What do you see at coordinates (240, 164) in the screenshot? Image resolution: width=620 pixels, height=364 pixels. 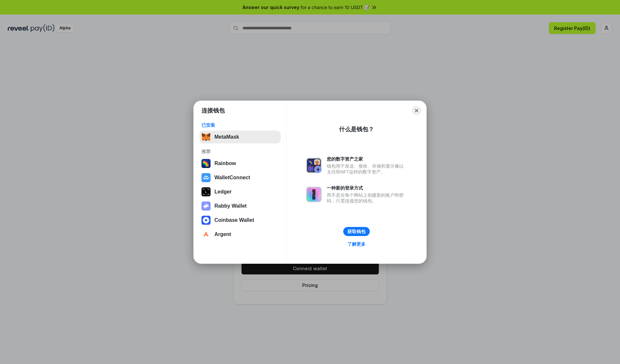 I see `button: Rainbow` at bounding box center [240, 164].